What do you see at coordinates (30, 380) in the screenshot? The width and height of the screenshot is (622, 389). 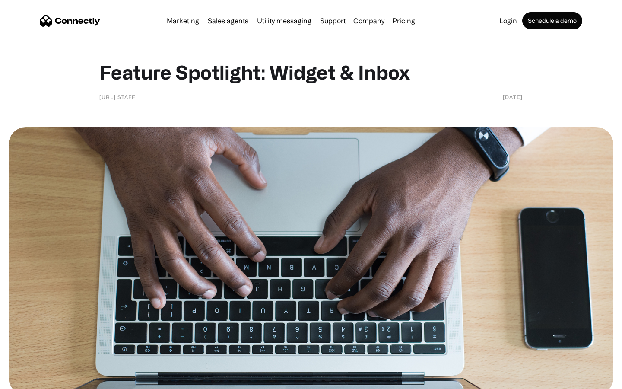 I see `aside: Language selected: English` at bounding box center [30, 380].